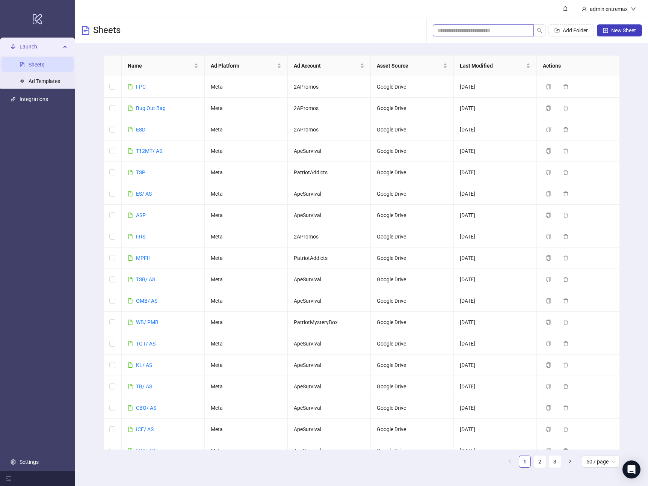 The image size is (648, 486). What do you see at coordinates (540, 462) in the screenshot?
I see `li: 2` at bounding box center [540, 462].